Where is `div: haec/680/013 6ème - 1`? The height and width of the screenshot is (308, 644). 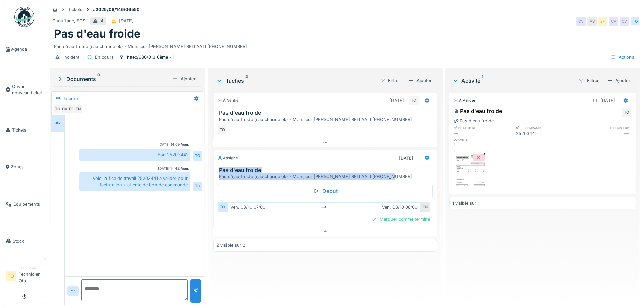 div: haec/680/013 6ème - 1 is located at coordinates (151, 57).